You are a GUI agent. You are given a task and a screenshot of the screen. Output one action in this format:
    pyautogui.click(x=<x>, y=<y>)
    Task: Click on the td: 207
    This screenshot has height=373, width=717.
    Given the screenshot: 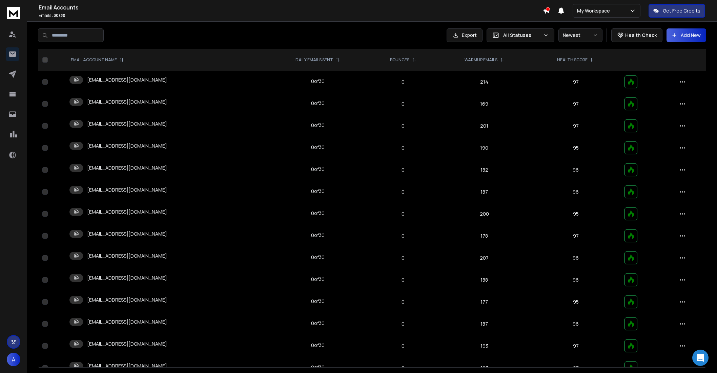 What is the action you would take?
    pyautogui.click(x=484, y=258)
    